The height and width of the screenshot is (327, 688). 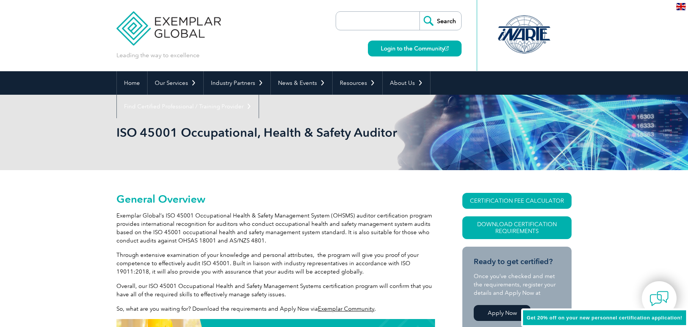 What do you see at coordinates (502, 313) in the screenshot?
I see `a: Apply Now` at bounding box center [502, 313].